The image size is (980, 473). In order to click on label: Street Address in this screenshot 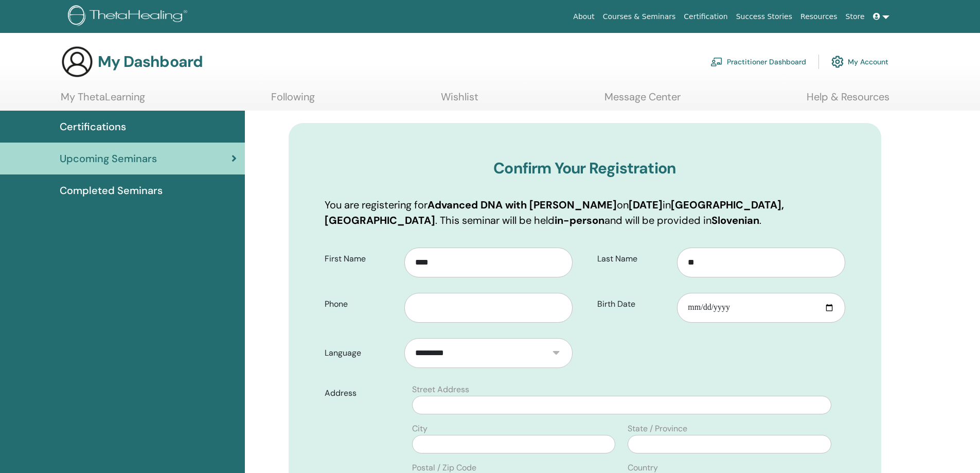, I will do `click(441, 390)`.